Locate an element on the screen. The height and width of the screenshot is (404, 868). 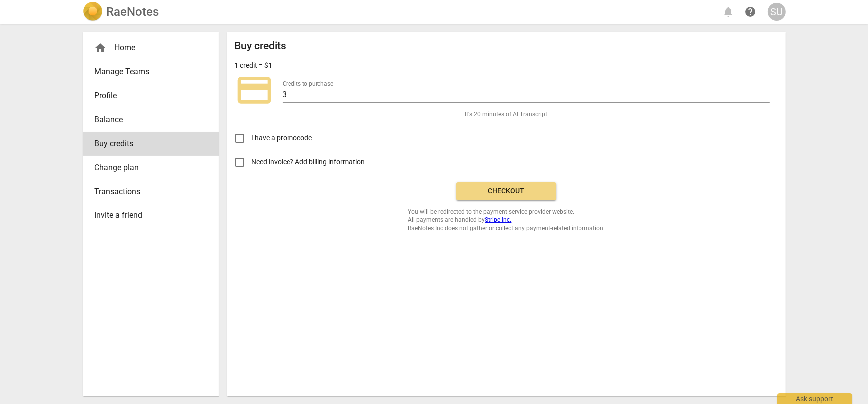
h2: Buy credits is located at coordinates (260, 46).